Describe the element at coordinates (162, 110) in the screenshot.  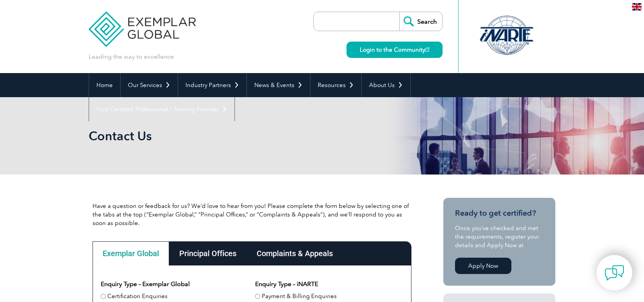
I see `a: Find Certified Professional / Training Provider` at that location.